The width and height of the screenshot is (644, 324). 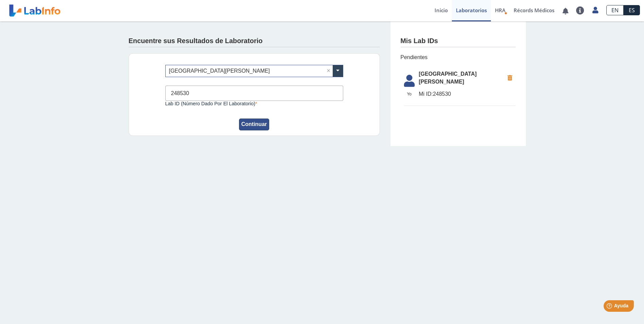 What do you see at coordinates (329, 71) in the screenshot?
I see `span: Clear all` at bounding box center [329, 71].